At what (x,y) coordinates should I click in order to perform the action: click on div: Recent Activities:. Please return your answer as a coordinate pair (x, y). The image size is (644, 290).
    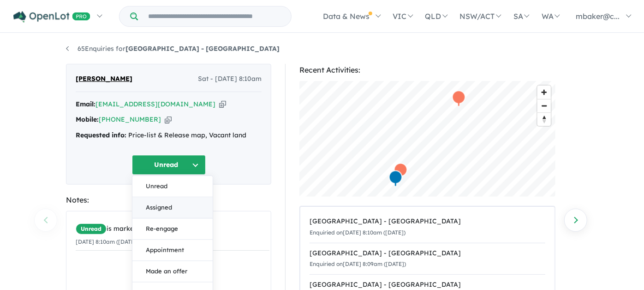
    Looking at the image, I should click on (427, 70).